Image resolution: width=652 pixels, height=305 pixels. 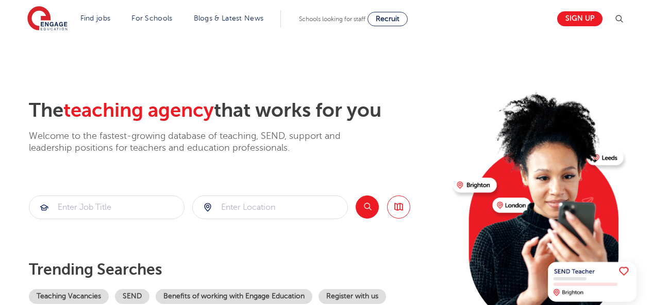 What do you see at coordinates (199, 142) in the screenshot?
I see `p: Welcome to the fastest-growing database of teaching, SEND, support and leadership positions for t...` at bounding box center [199, 142].